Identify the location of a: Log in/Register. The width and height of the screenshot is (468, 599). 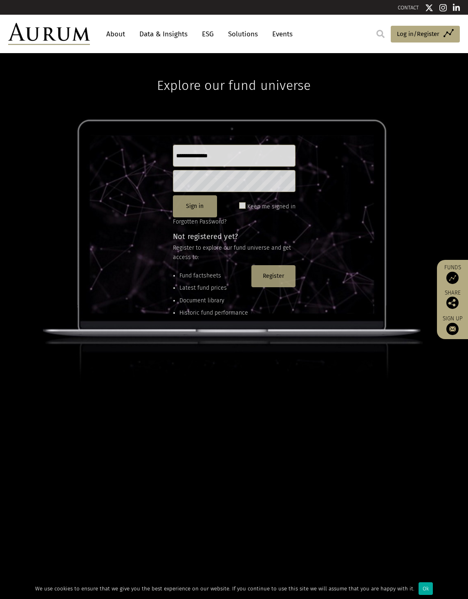
(425, 34).